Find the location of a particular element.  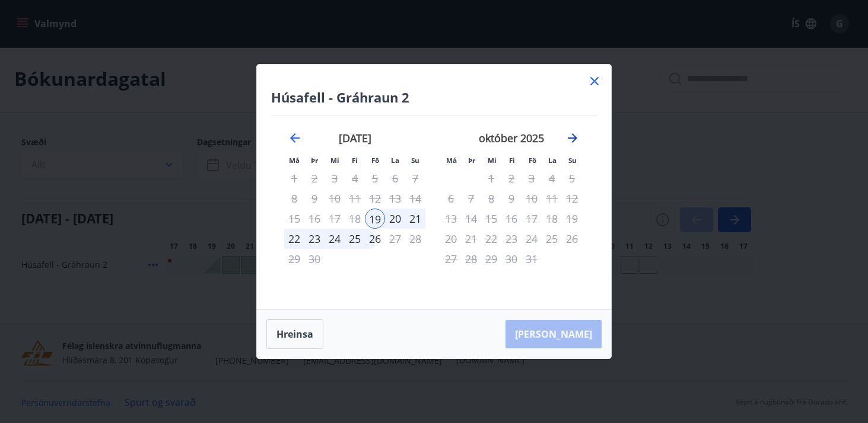

td: Not available. laugardagur, 18. október 2025 is located at coordinates (552, 219).